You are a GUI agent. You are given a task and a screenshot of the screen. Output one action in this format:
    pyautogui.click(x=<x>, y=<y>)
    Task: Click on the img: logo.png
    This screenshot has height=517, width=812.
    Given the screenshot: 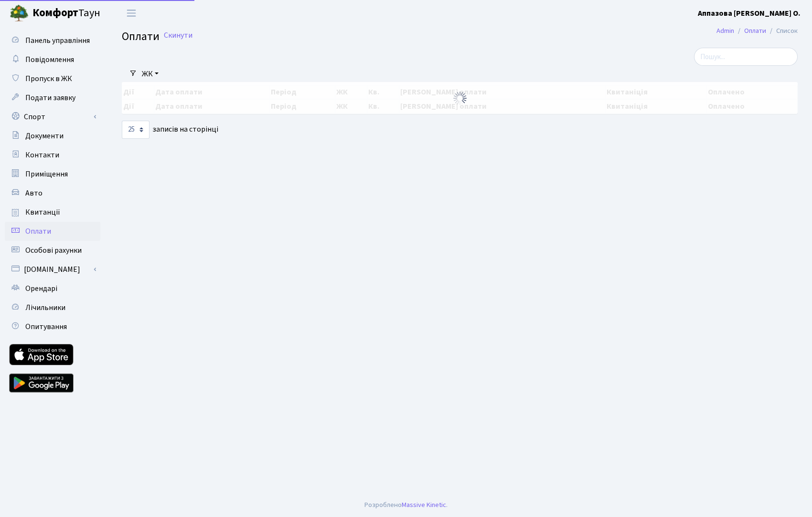 What is the action you would take?
    pyautogui.click(x=19, y=13)
    